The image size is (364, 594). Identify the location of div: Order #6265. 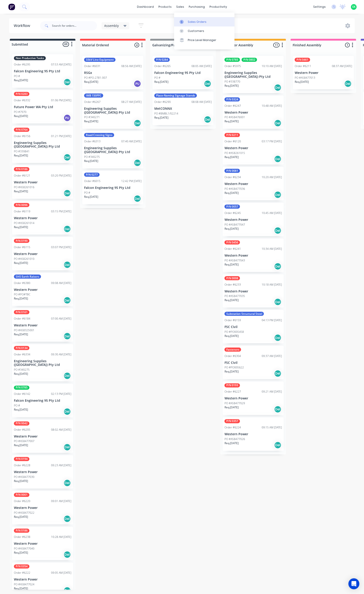
(162, 66).